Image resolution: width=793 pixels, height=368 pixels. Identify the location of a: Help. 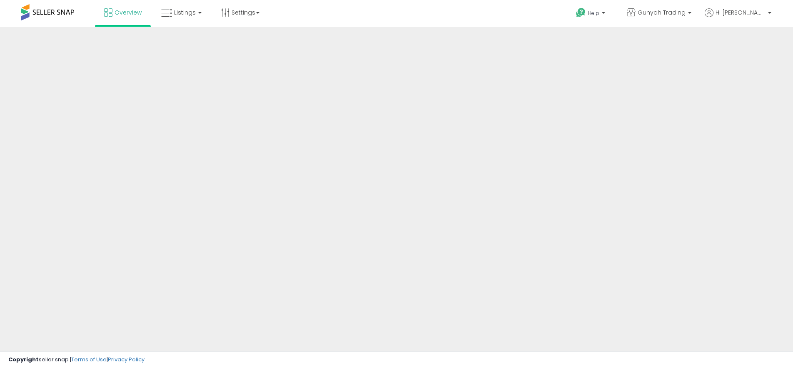
(592, 14).